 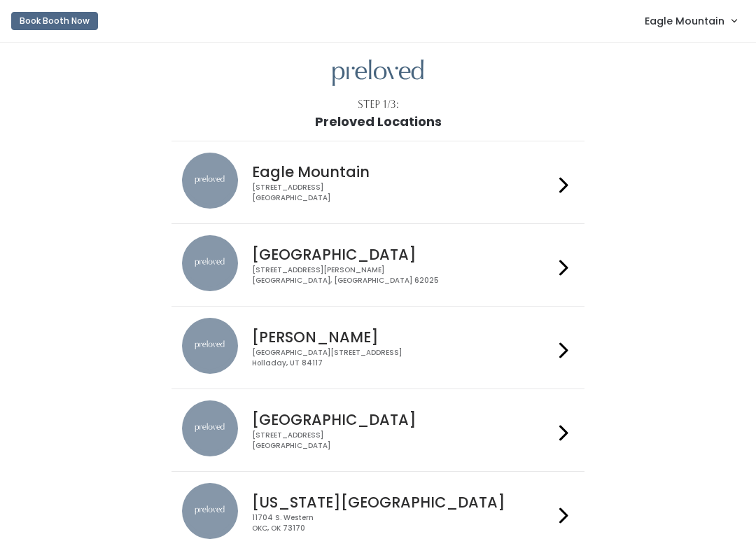 What do you see at coordinates (55, 21) in the screenshot?
I see `a: Book Booth Now` at bounding box center [55, 21].